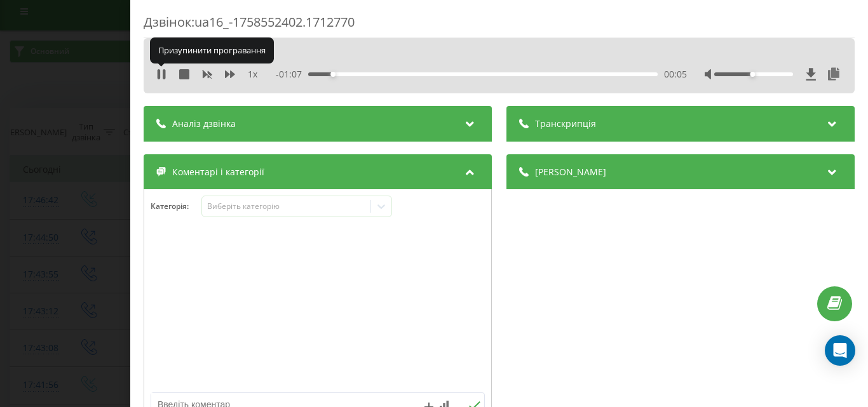 The width and height of the screenshot is (868, 407). I want to click on span: 1 x, so click(252, 74).